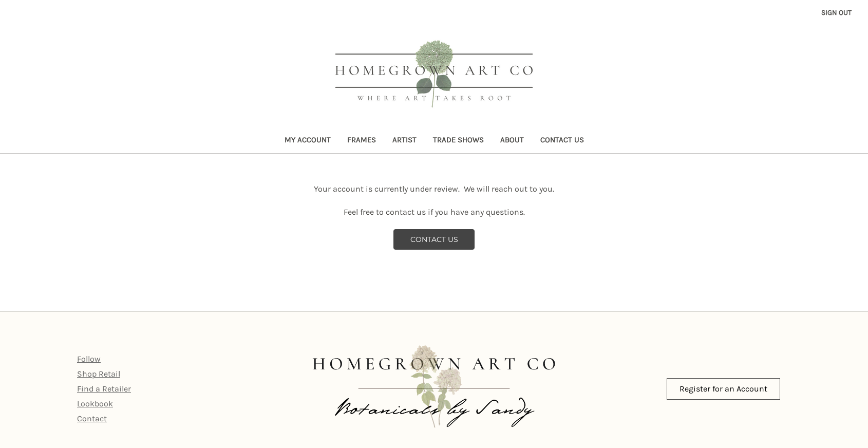 This screenshot has width=868, height=448. I want to click on a: CONTACT US, so click(434, 239).